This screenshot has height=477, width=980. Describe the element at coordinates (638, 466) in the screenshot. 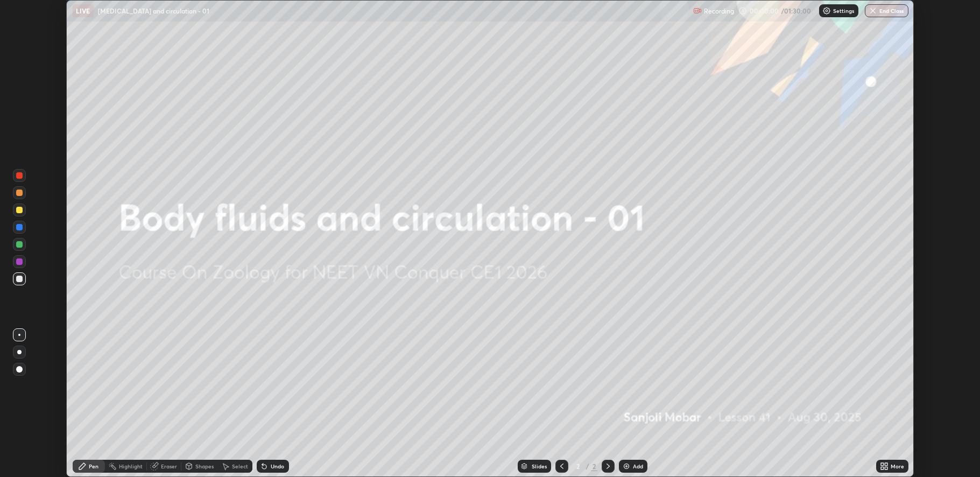

I see `div: Add` at that location.